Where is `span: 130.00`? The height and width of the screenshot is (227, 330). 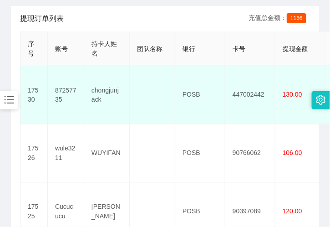
span: 130.00 is located at coordinates (292, 95).